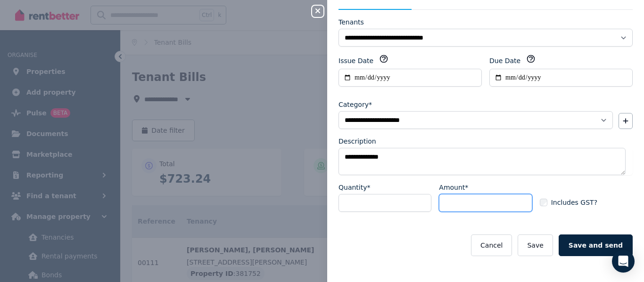  Describe the element at coordinates (535, 246) in the screenshot. I see `button: Save` at that location.